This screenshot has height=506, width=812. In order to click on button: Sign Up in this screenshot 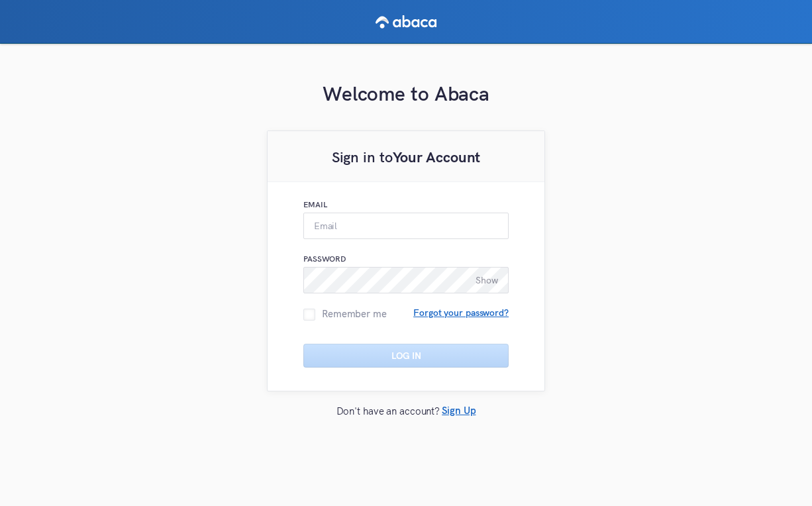, I will do `click(458, 412)`.